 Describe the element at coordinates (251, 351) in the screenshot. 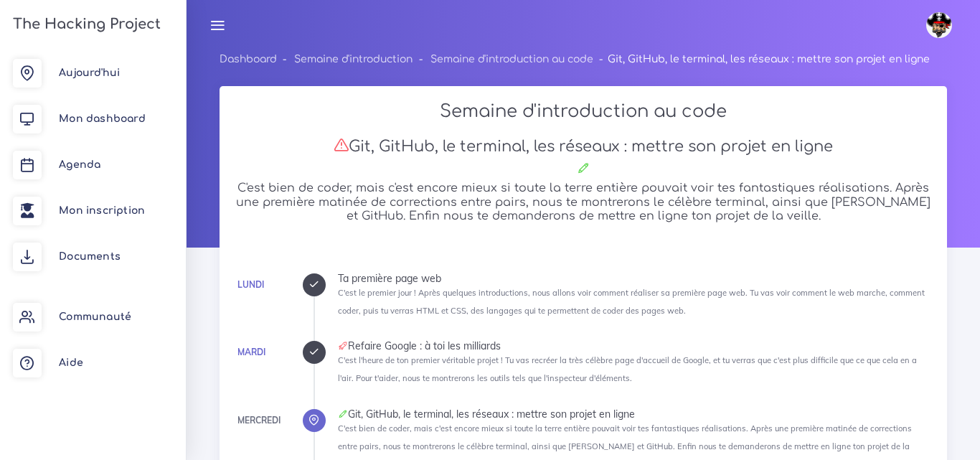

I see `a: Mardi` at that location.